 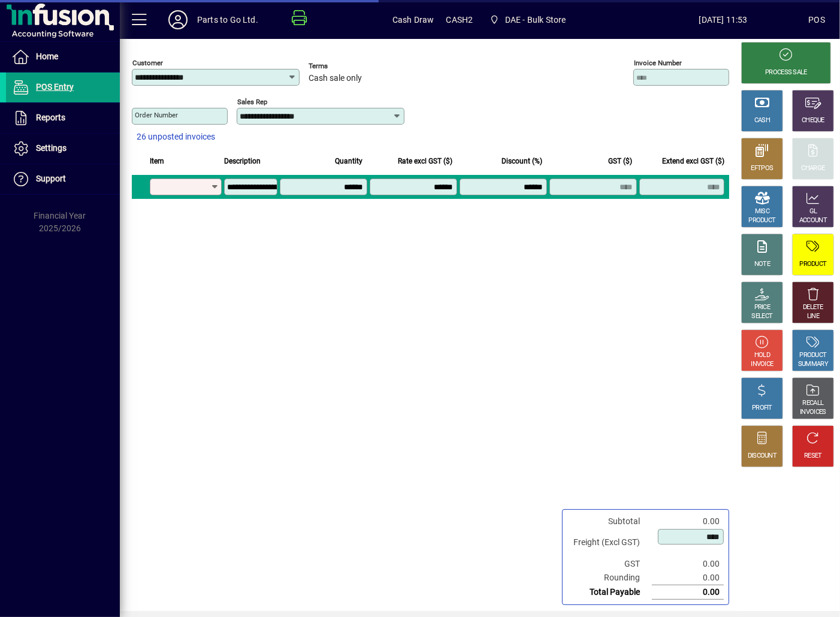 What do you see at coordinates (813, 307) in the screenshot?
I see `div: DELETE` at bounding box center [813, 307].